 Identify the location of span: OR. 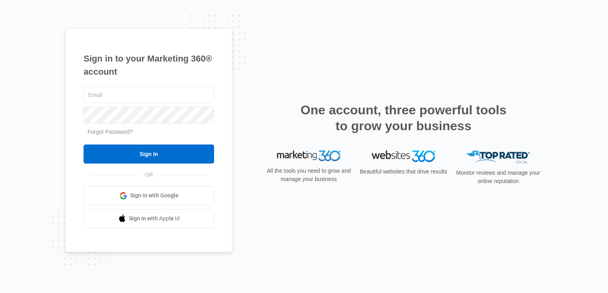
(149, 175).